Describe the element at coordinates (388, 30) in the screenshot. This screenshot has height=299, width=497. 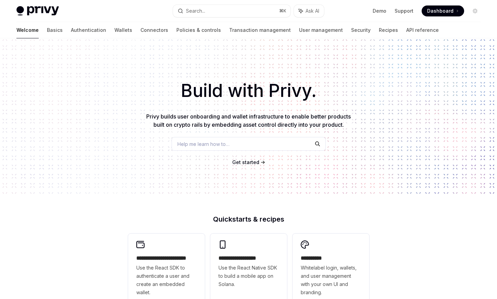
I see `a: Recipes` at that location.